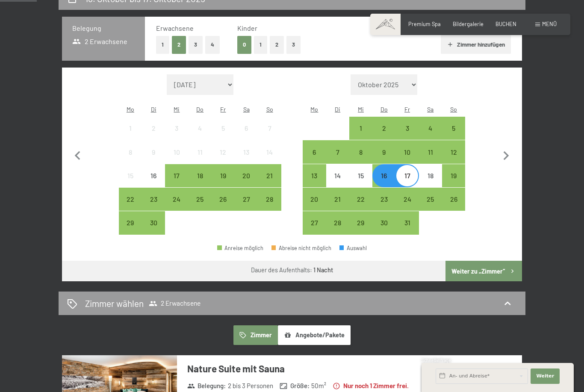 The height and width of the screenshot is (392, 584). I want to click on div: 31, so click(407, 230).